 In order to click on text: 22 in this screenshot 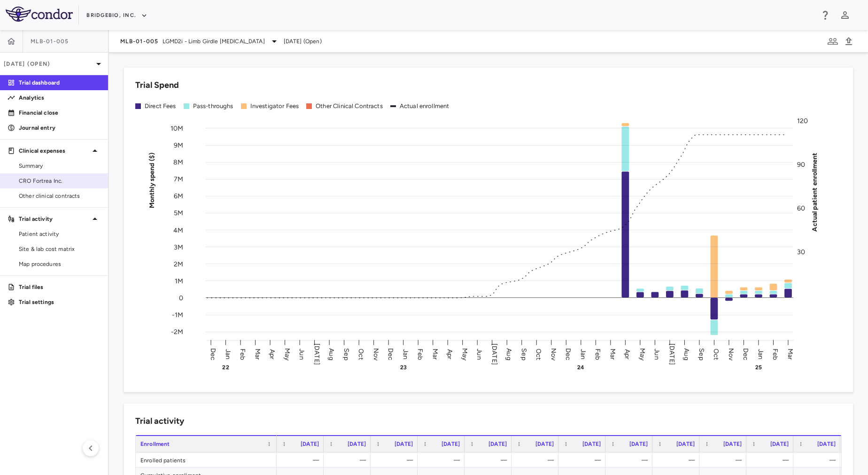, I will do `click(226, 367)`.